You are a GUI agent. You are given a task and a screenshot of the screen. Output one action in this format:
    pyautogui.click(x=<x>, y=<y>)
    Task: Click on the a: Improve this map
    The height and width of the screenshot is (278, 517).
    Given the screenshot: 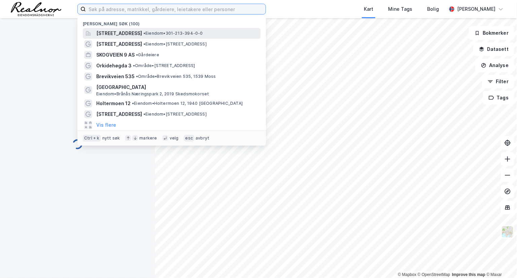 What is the action you would take?
    pyautogui.click(x=468, y=274)
    